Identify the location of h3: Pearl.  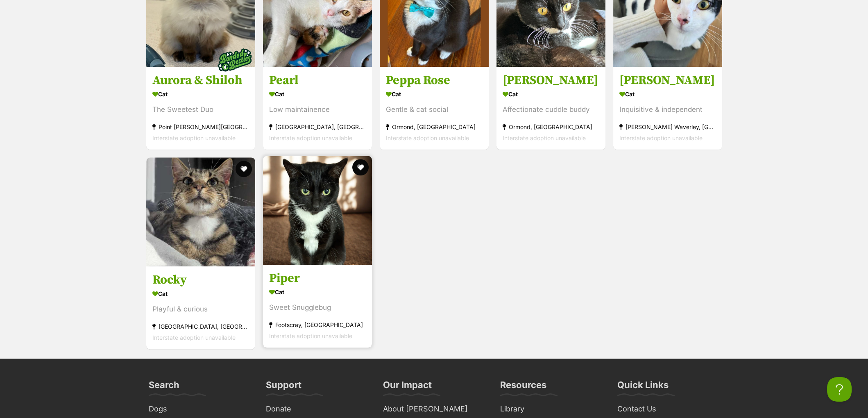
(318, 80).